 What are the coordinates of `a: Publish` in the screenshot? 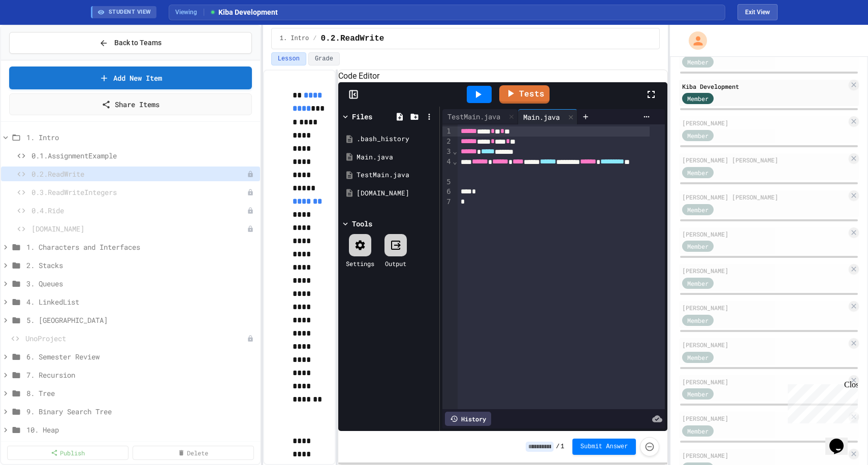 It's located at (68, 453).